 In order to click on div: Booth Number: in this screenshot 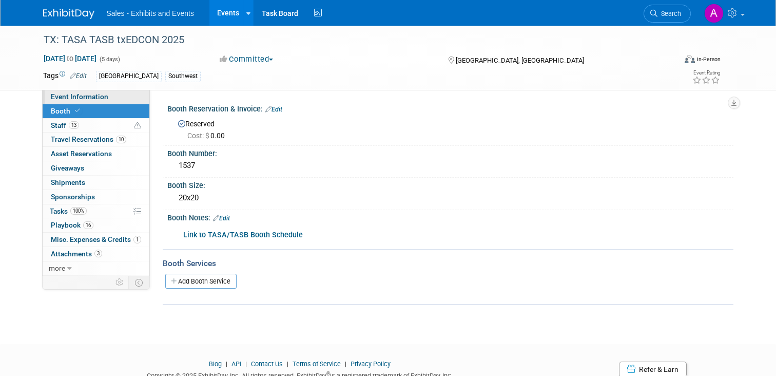, I will do `click(450, 152)`.